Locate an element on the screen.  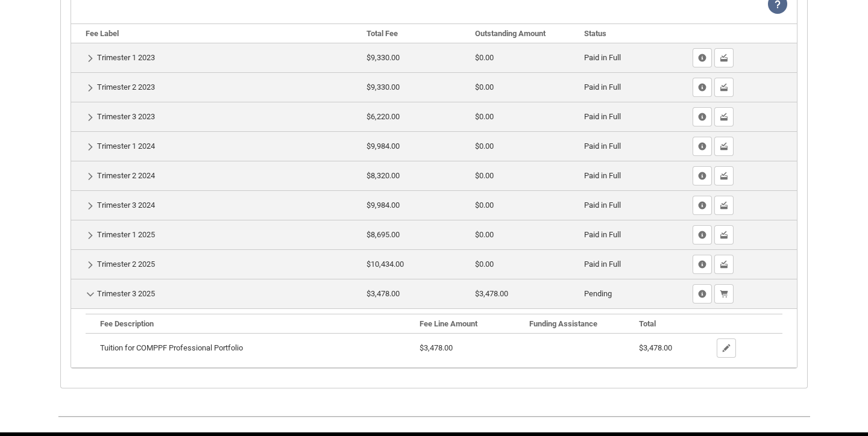
div: Tuition for COMPPF Professional Portfolio is located at coordinates (255, 348).